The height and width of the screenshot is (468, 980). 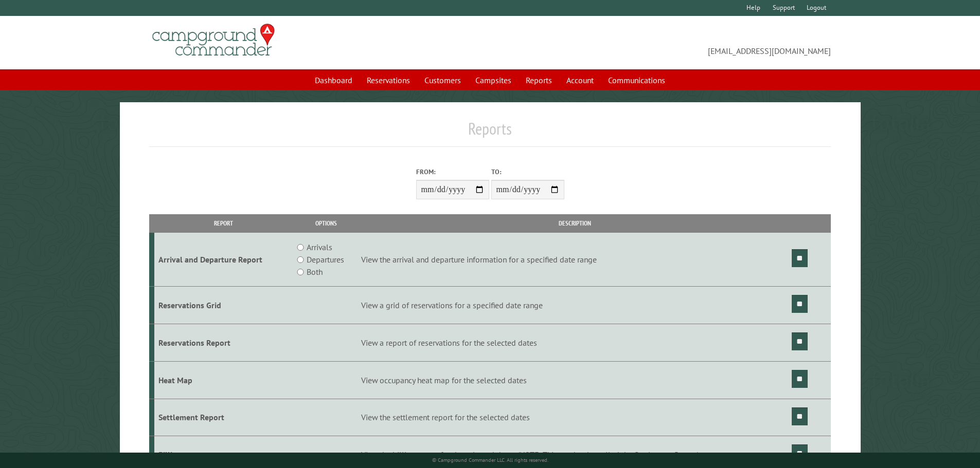 I want to click on label: To:, so click(x=527, y=172).